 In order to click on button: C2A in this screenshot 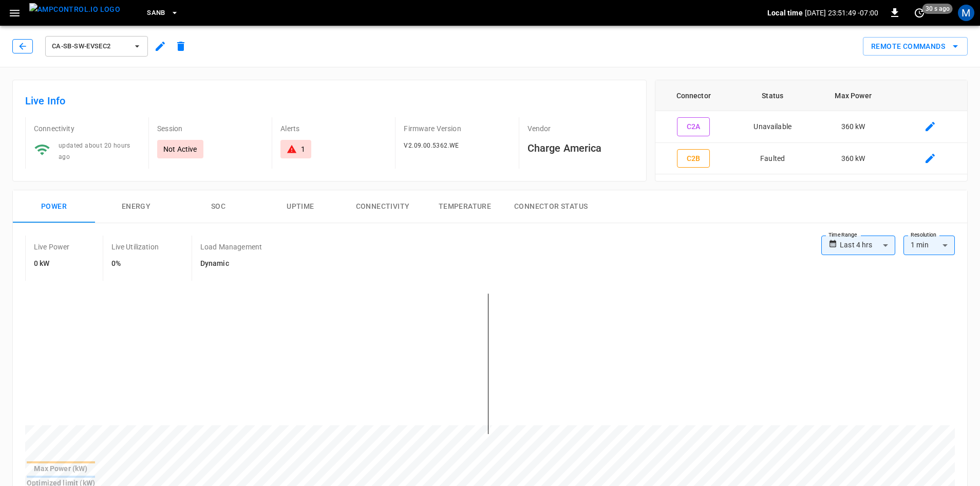, I will do `click(694, 126)`.